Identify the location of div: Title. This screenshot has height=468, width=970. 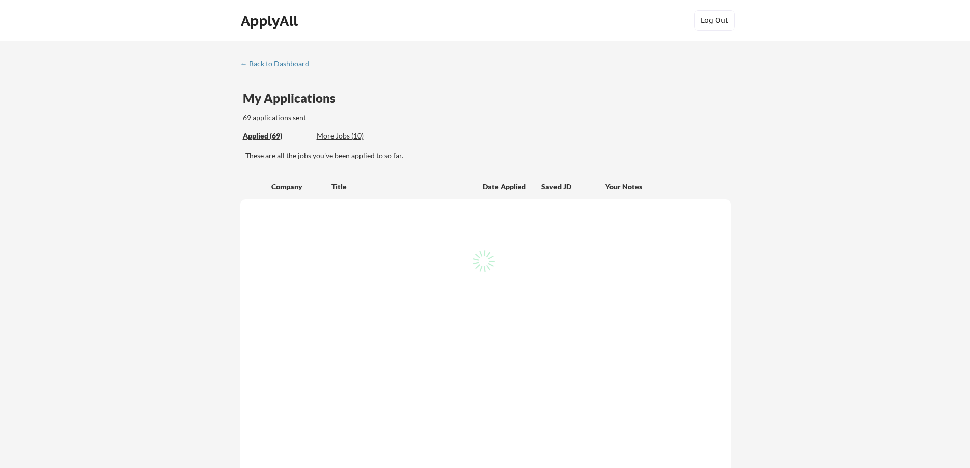
(402, 187).